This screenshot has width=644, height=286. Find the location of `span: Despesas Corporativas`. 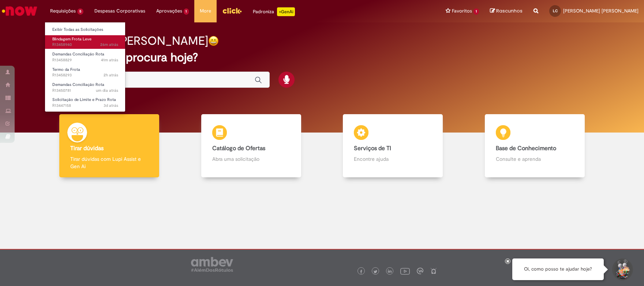

span: Despesas Corporativas is located at coordinates (120, 11).